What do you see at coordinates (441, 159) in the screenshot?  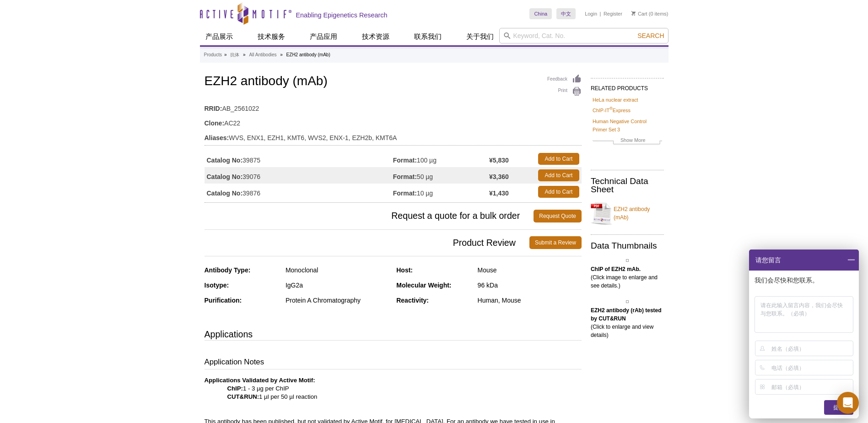 I see `td: 100 µg` at bounding box center [441, 159].